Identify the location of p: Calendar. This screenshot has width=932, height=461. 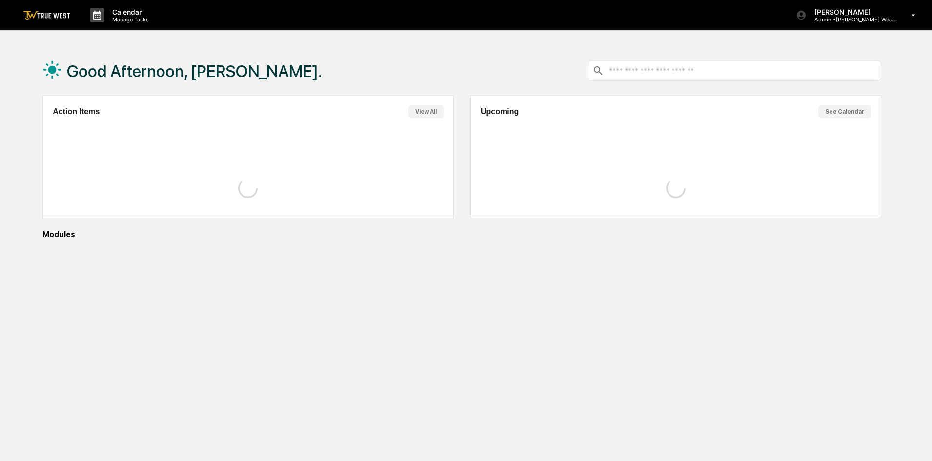
(129, 12).